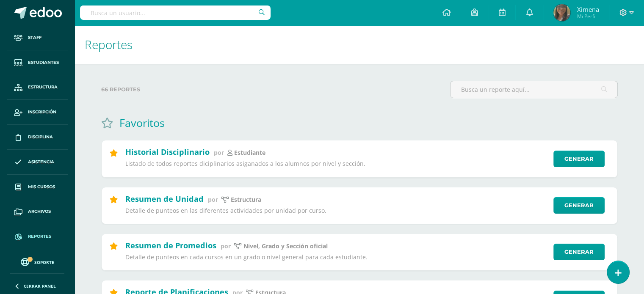  Describe the element at coordinates (337, 210) in the screenshot. I see `p: Detalle de punteos en las diferentes actividades por unidad por curso.` at that location.